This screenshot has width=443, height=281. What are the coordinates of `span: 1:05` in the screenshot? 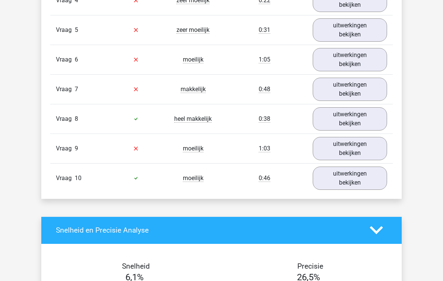 It's located at (264, 60).